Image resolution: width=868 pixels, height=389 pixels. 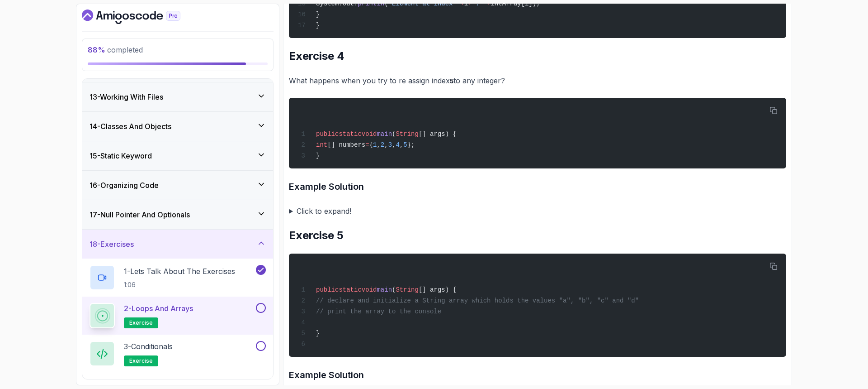 I want to click on span: [] numbers, so click(x=346, y=145).